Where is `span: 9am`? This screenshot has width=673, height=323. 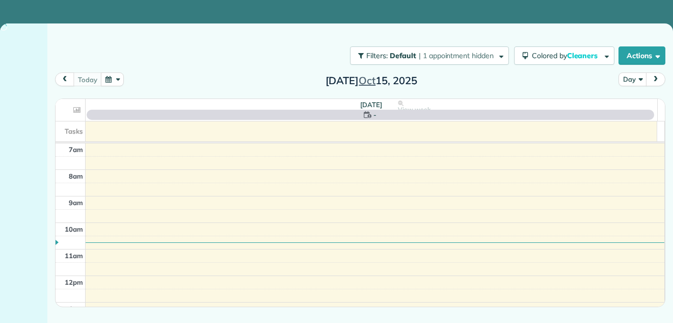 span: 9am is located at coordinates (76, 202).